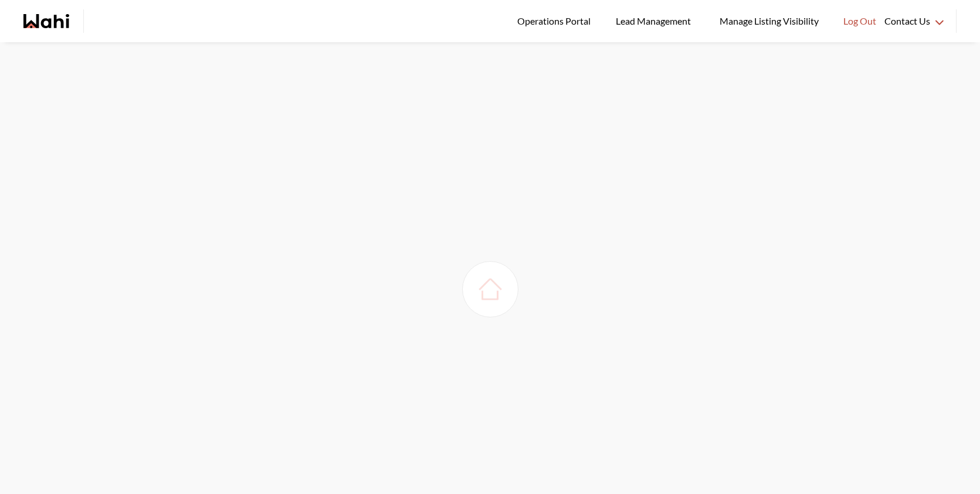  What do you see at coordinates (556, 21) in the screenshot?
I see `span: Operations Portal` at bounding box center [556, 21].